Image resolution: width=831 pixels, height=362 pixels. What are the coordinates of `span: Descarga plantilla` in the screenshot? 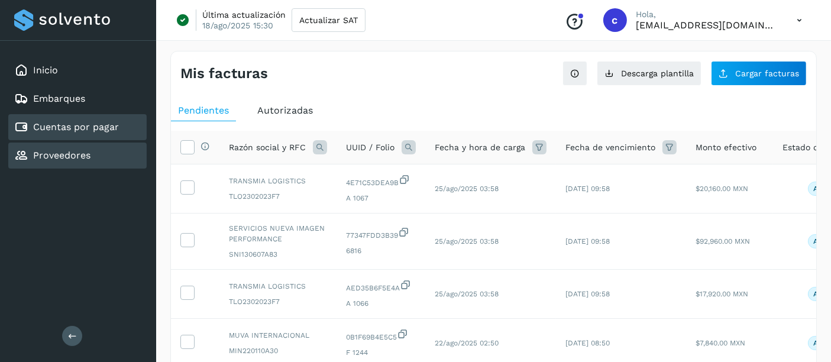 It's located at (657, 73).